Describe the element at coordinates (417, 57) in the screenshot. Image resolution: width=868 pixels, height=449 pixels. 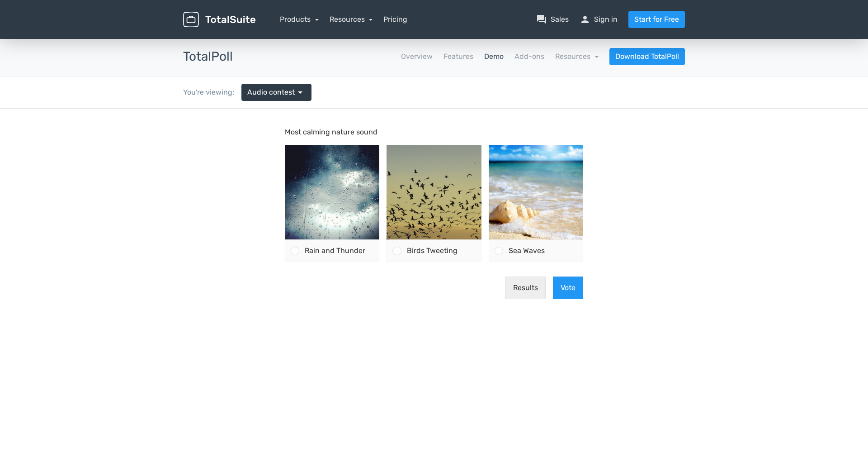
I see `a: Overview` at that location.